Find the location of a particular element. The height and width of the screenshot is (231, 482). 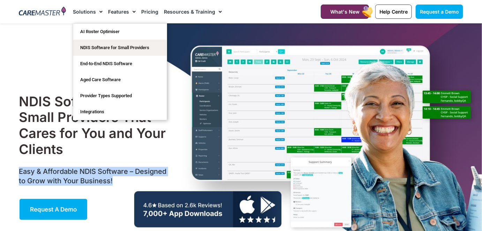

img: CareMaster Logo is located at coordinates (42, 12).